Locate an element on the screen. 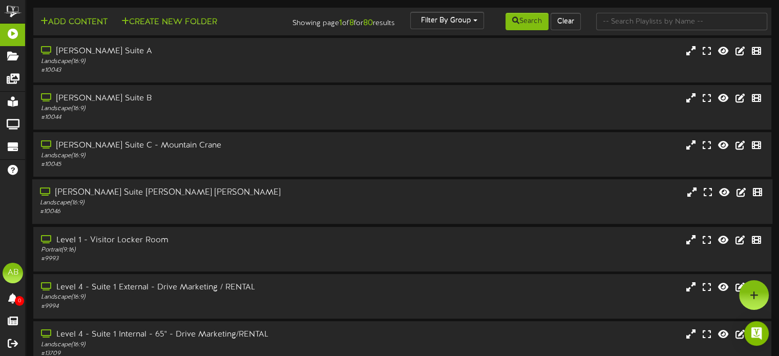 This screenshot has width=779, height=356. button: Filter By Group is located at coordinates (447, 20).